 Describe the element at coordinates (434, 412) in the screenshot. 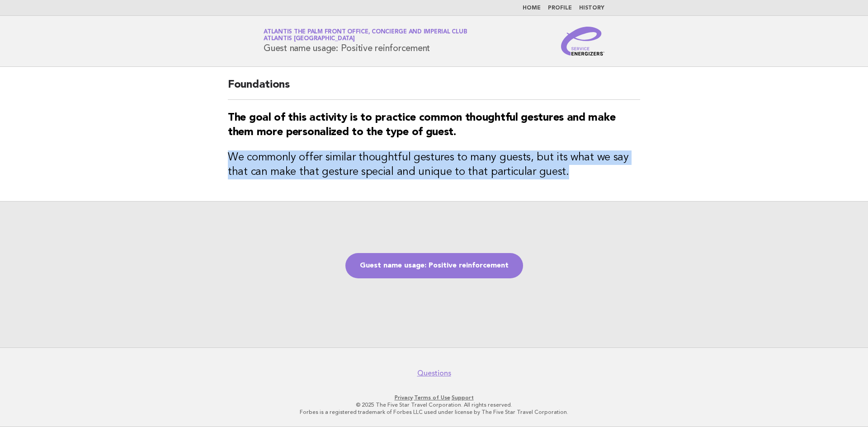

I see `p: Forbes is a registered trademark of Forbes LLC used under license by The Five Star Travel Corpora...` at that location.